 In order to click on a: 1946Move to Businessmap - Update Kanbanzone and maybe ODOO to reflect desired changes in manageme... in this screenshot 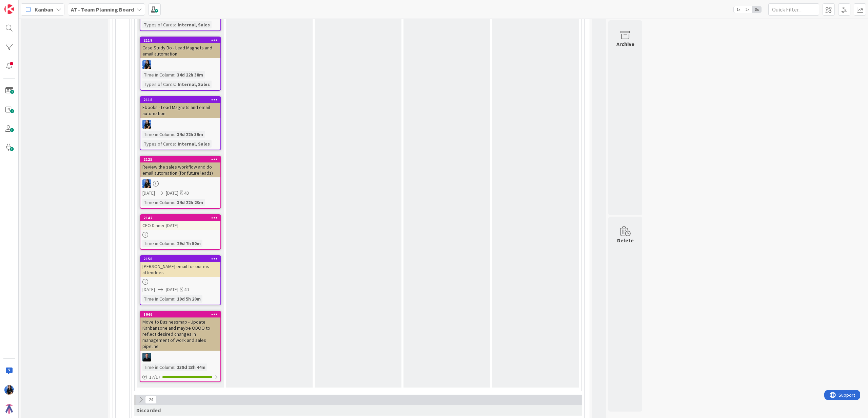, I will do `click(180, 347)`.